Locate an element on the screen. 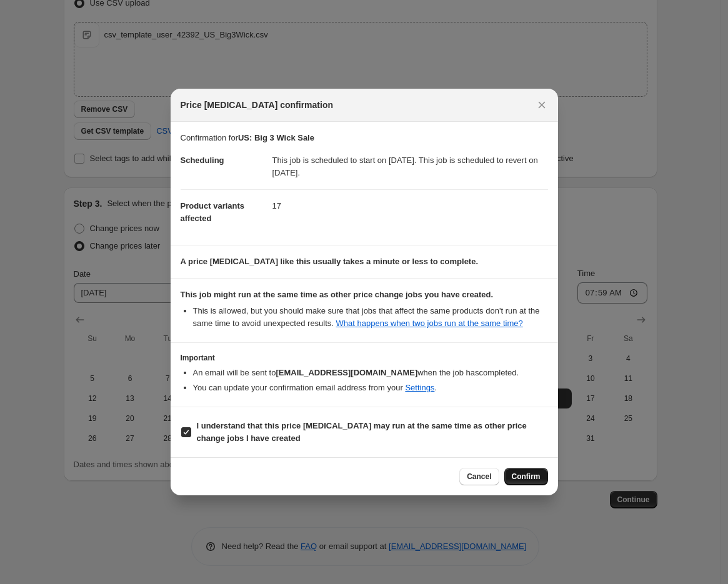 Image resolution: width=728 pixels, height=584 pixels. dd: 17 is located at coordinates (410, 206).